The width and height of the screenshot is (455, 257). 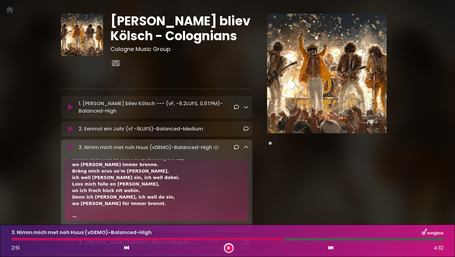 What do you see at coordinates (141, 129) in the screenshot?
I see `p: 2. Eenmol em Johr (vf -9LUFS)-Balanced-Medium` at bounding box center [141, 129].